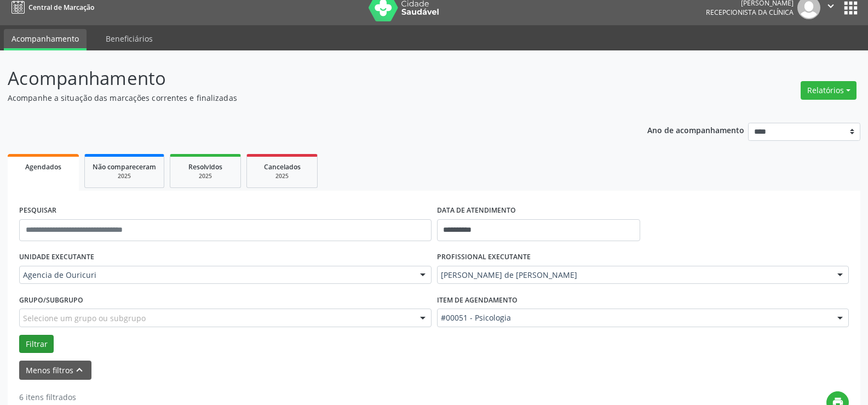 The image size is (868, 405). What do you see at coordinates (38, 210) in the screenshot?
I see `label: PESQUISAR` at bounding box center [38, 210].